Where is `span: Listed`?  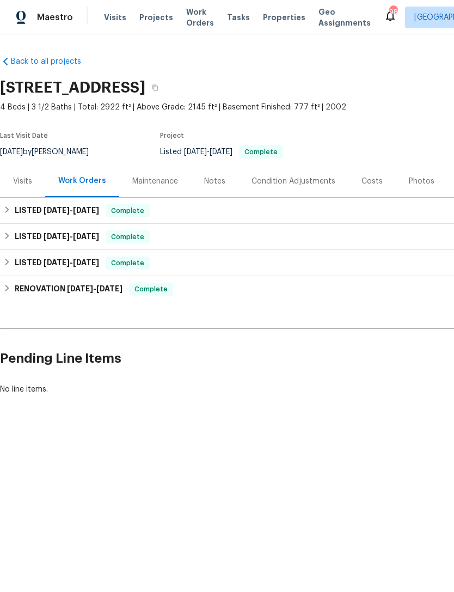 span: Listed is located at coordinates (222, 152).